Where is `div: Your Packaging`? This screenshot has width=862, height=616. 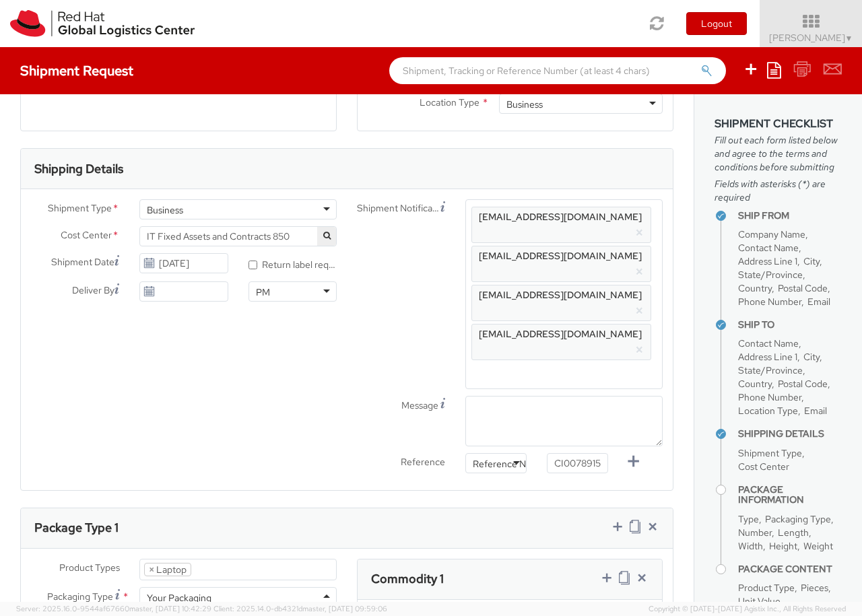
div: Your Packaging is located at coordinates (180, 598).